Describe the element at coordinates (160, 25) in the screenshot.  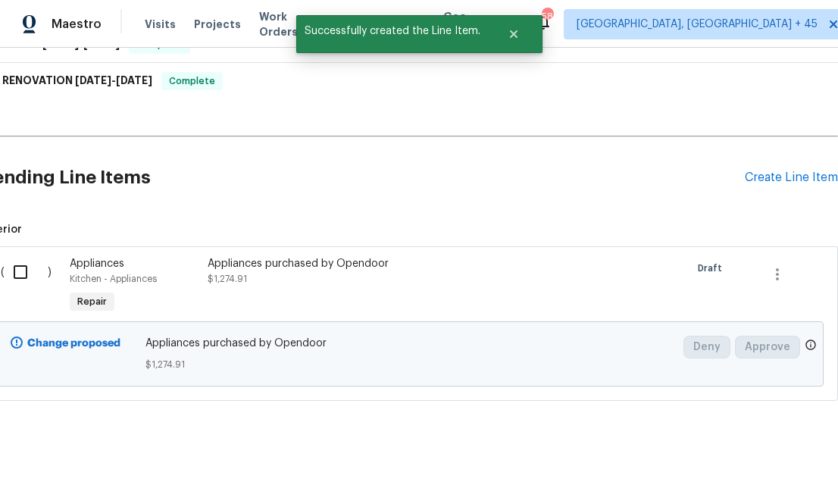
I see `span: Visits` at that location.